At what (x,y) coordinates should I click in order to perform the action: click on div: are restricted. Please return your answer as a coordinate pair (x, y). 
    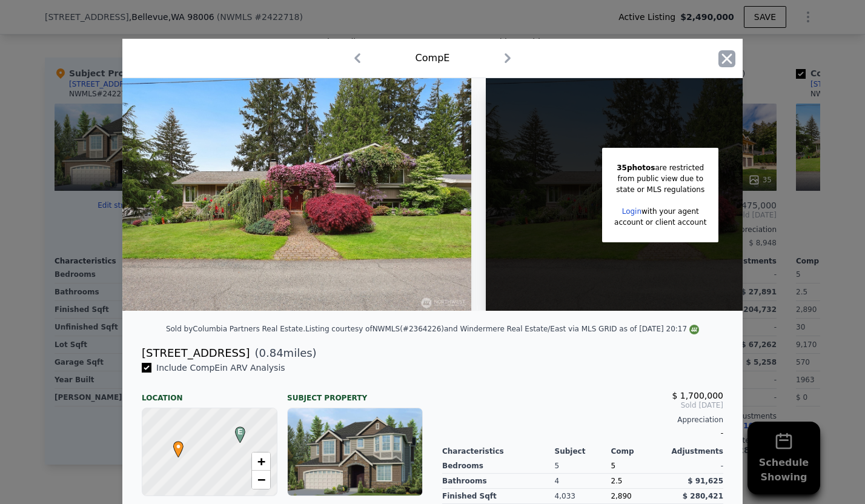
    Looking at the image, I should click on (660, 168).